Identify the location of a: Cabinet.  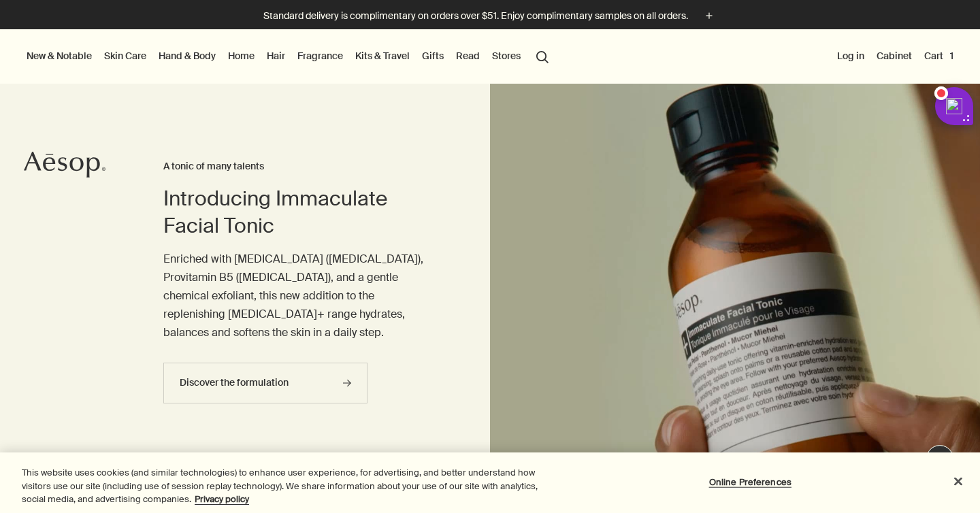
(895, 56).